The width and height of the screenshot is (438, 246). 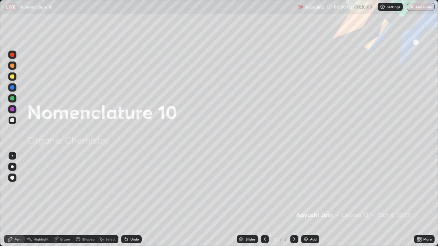 What do you see at coordinates (65, 239) in the screenshot?
I see `div: Eraser` at bounding box center [65, 239].